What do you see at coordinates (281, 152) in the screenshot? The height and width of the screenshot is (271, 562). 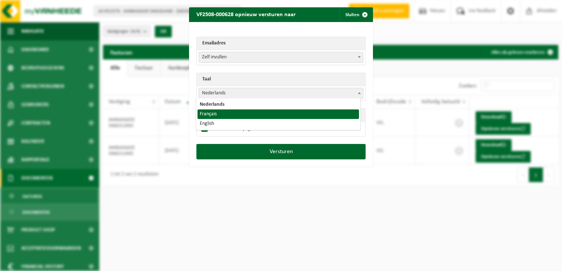 I see `button: Versturen` at bounding box center [281, 152].